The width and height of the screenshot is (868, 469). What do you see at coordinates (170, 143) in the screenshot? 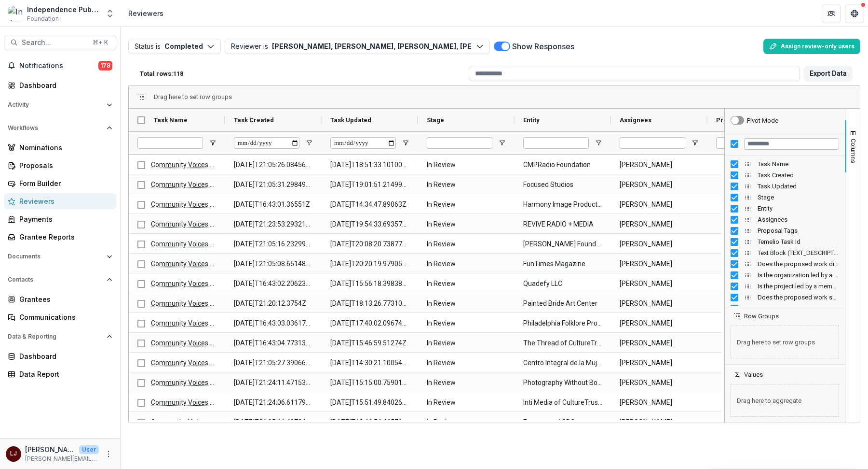
I see `input: Task Name Filter Input` at bounding box center [170, 143].